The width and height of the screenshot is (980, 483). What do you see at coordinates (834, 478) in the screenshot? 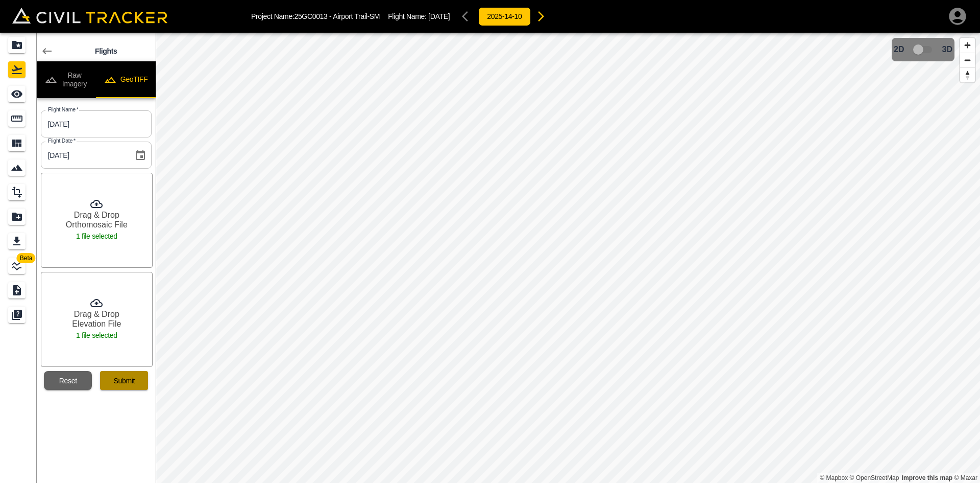
I see `a: Mapbox` at bounding box center [834, 478].